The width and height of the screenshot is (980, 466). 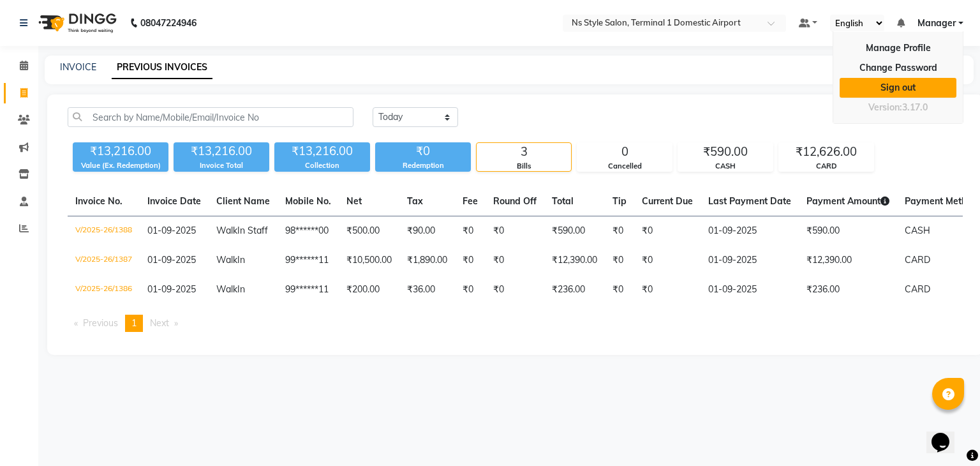 What do you see at coordinates (897, 68) in the screenshot?
I see `a: Change Password` at bounding box center [897, 68].